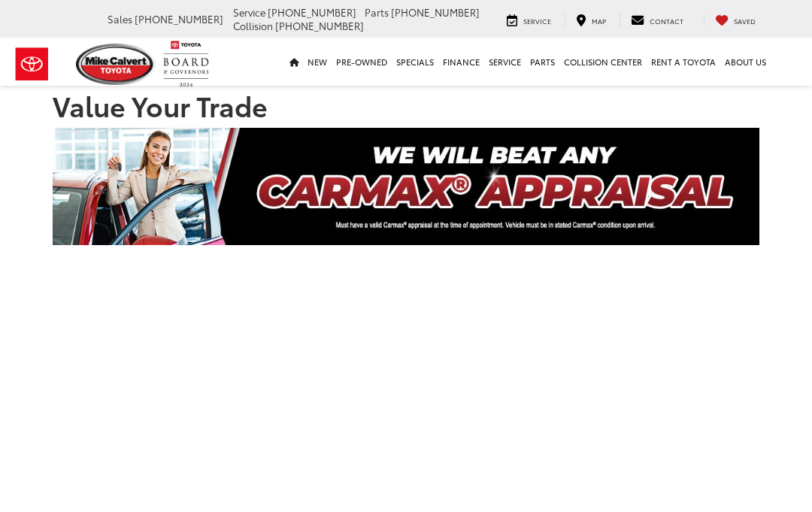 This screenshot has width=812, height=512. Describe the element at coordinates (116, 64) in the screenshot. I see `img: Mike Calvert Toyota` at that location.